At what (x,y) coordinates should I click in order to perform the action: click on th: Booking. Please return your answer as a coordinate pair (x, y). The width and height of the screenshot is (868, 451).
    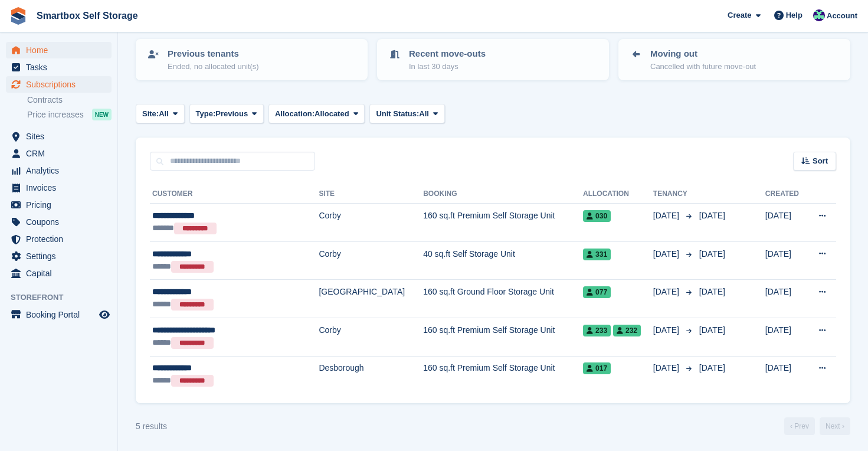
    Looking at the image, I should click on (503, 195).